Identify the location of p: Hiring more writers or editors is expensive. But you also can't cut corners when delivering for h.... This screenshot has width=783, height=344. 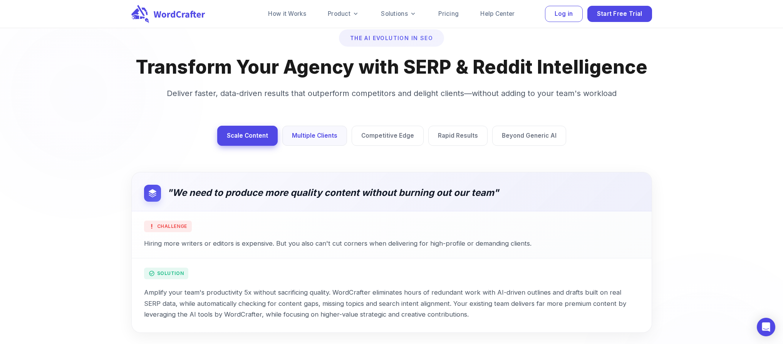
(392, 243).